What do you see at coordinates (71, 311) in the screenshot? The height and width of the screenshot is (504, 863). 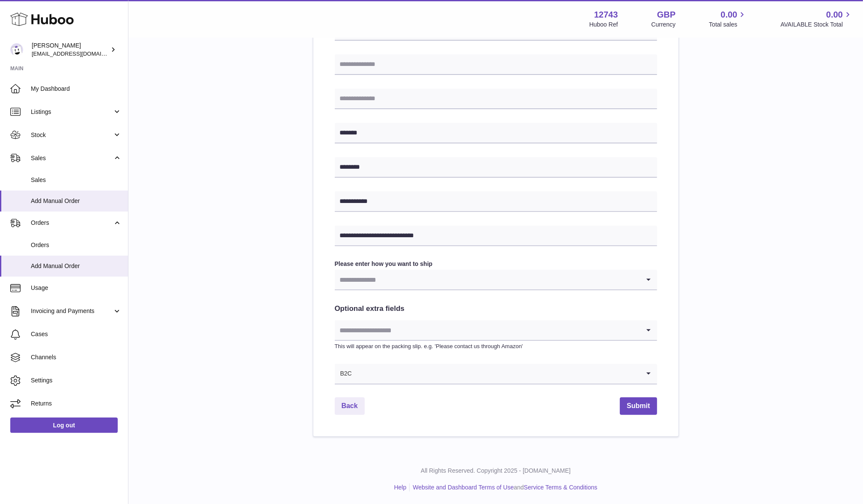 I see `span: Invoicing and Payments` at bounding box center [71, 311].